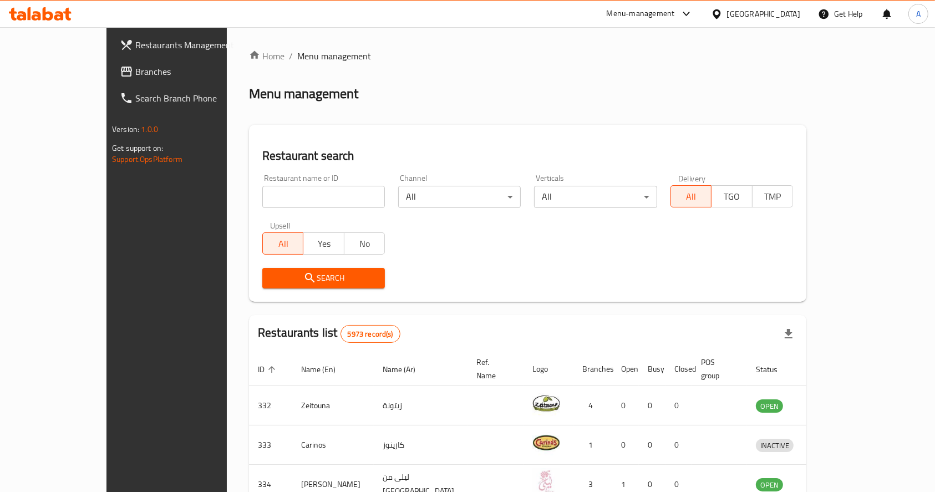 This screenshot has width=935, height=492. I want to click on nav: breadcrumb, so click(527, 56).